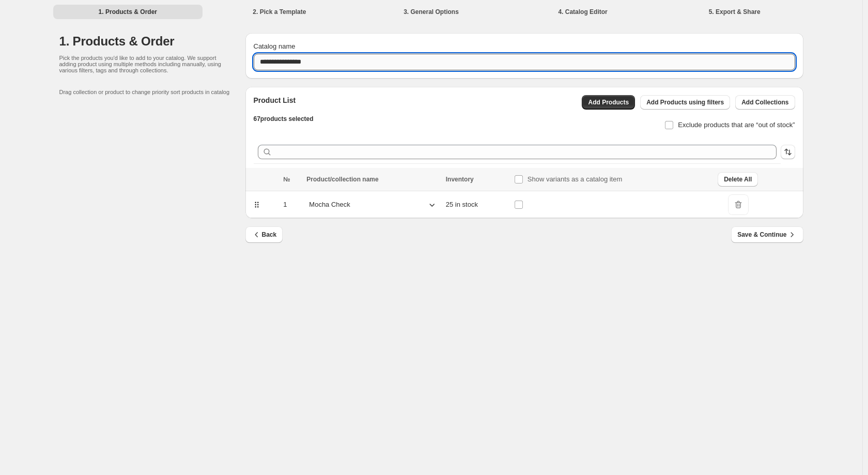 The height and width of the screenshot is (475, 868). What do you see at coordinates (685, 103) in the screenshot?
I see `button: Add Products using filters` at bounding box center [685, 103].